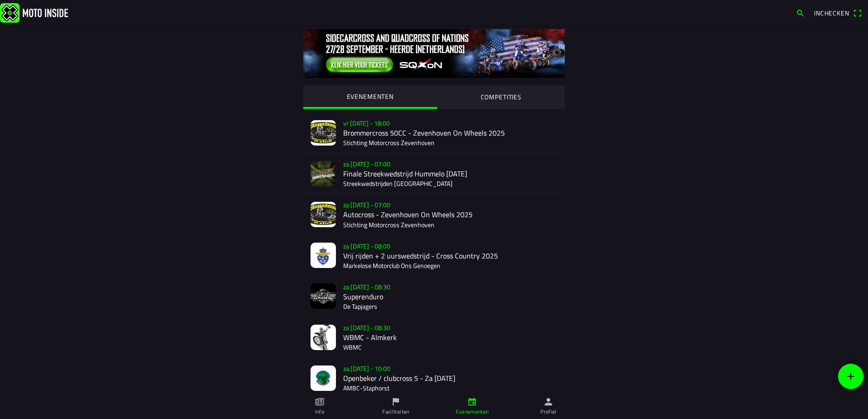  I want to click on ion-icon: paper, so click(319, 402).